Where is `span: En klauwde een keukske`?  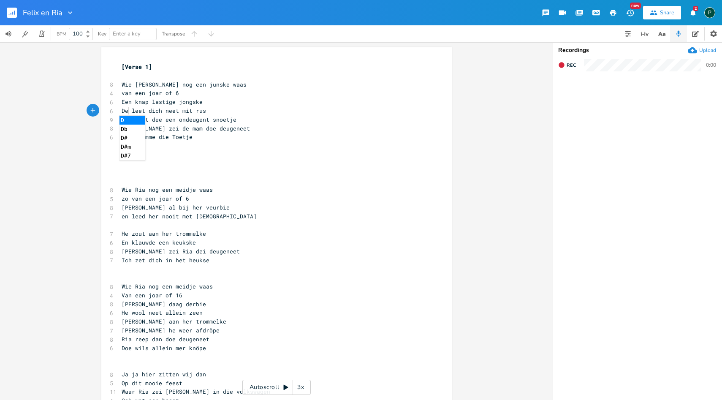 span: En klauwde een keukske is located at coordinates (159, 242).